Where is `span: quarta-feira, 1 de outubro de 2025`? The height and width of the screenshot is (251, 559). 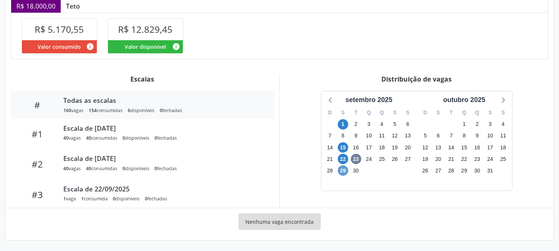 span: quarta-feira, 1 de outubro de 2025 is located at coordinates (464, 124).